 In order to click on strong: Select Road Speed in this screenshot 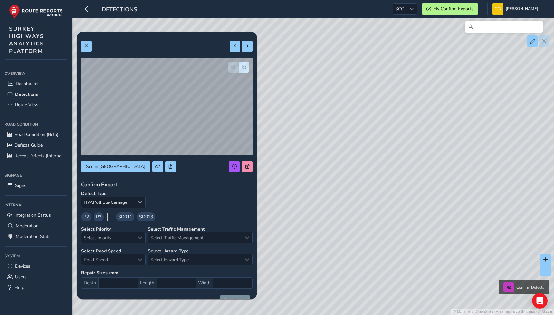, I will do `click(101, 251)`.